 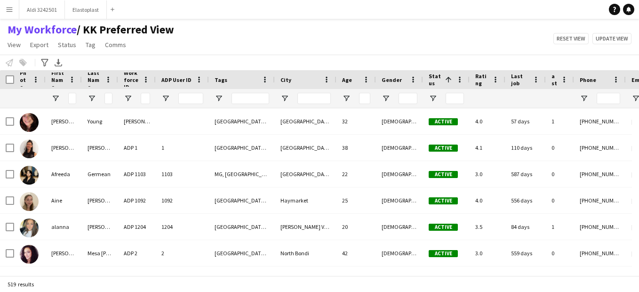 I want to click on div: ADP 1204, so click(x=137, y=226).